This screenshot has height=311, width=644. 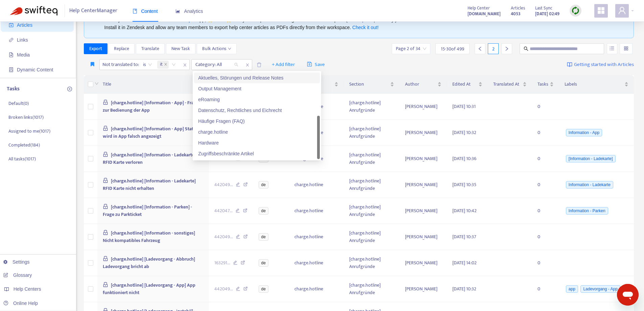 I want to click on div: Hardware, so click(x=257, y=143).